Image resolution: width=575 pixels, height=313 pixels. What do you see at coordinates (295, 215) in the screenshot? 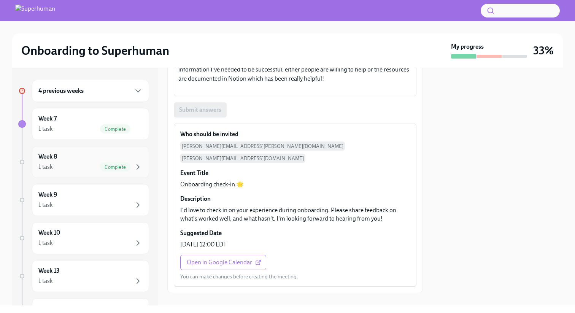
I see `p: I'd love to check in on your experience during onboarding. Please share feedback on what's worked...` at bounding box center [295, 215].